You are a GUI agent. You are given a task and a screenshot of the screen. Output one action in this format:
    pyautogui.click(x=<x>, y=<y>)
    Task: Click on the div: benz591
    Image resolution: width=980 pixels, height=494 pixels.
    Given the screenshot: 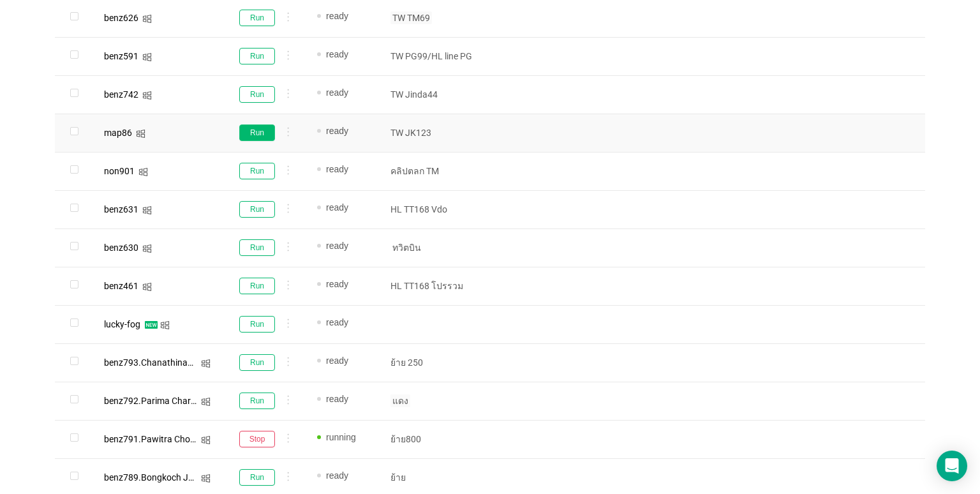 What is the action you would take?
    pyautogui.click(x=121, y=56)
    